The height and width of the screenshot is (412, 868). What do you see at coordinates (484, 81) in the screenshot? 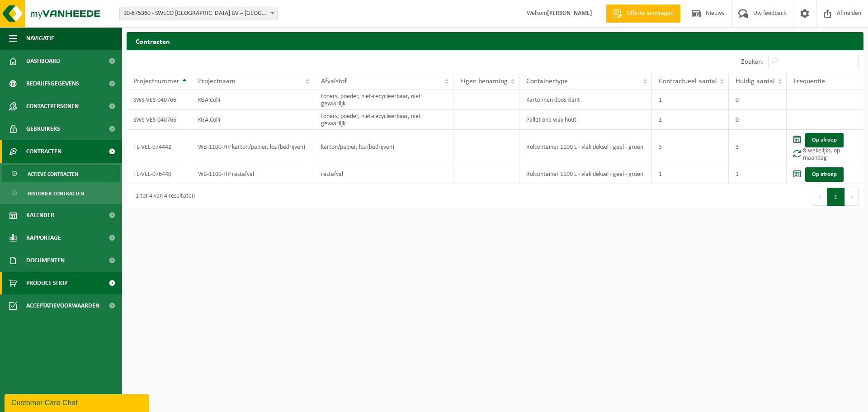
I see `span: Eigen benaming` at bounding box center [484, 81].